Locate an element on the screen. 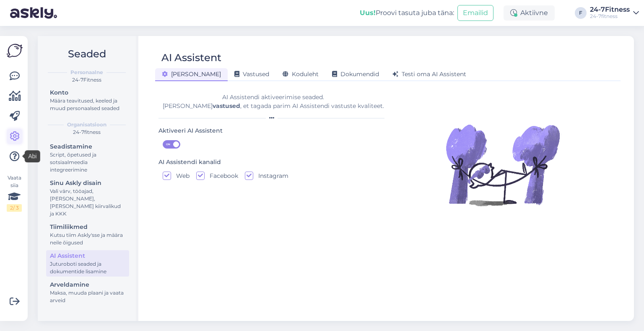  div: Tiimiliikmed is located at coordinates (88, 227).